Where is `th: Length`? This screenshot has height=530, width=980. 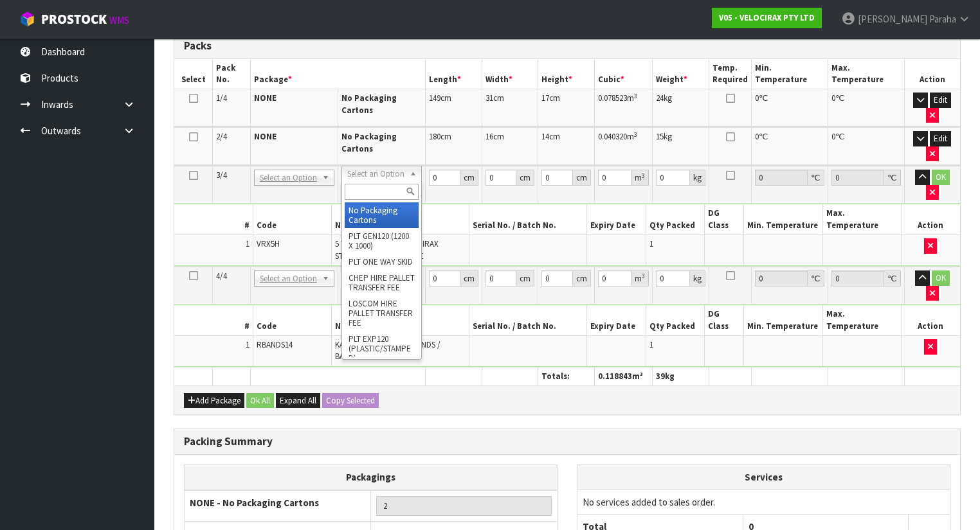 th: Length is located at coordinates (454, 73).